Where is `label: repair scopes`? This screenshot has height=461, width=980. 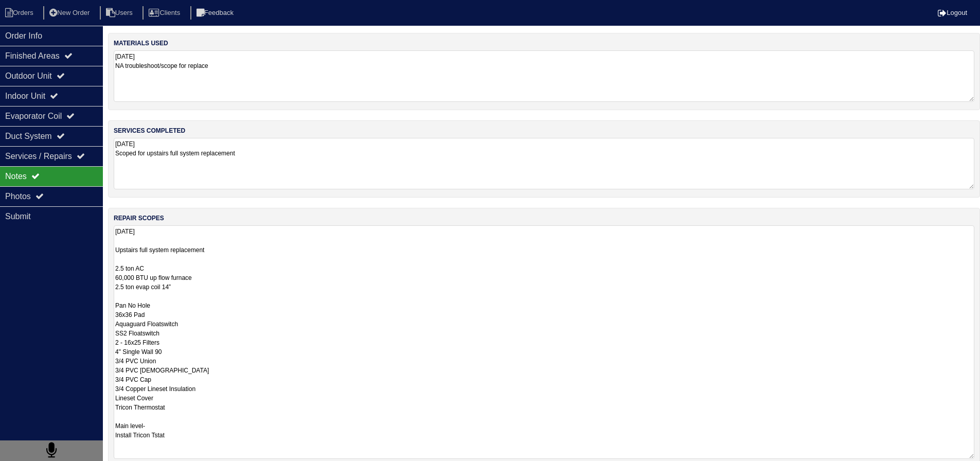 label: repair scopes is located at coordinates (138, 218).